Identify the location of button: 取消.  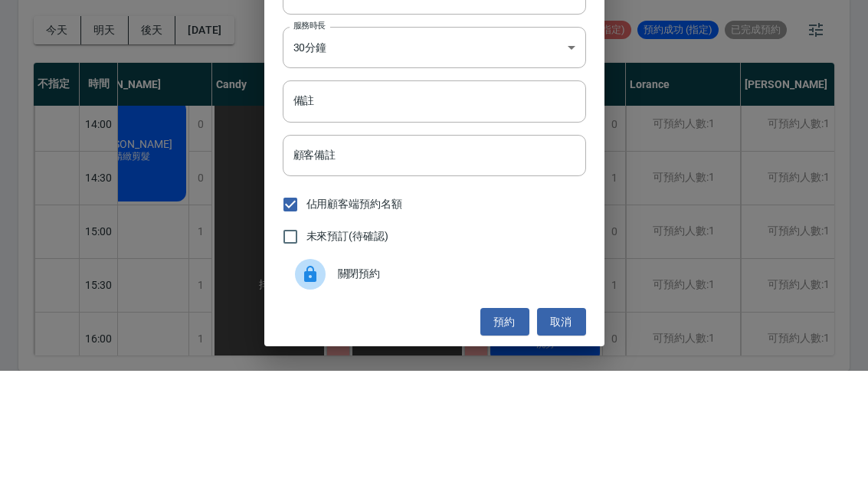
(561, 439).